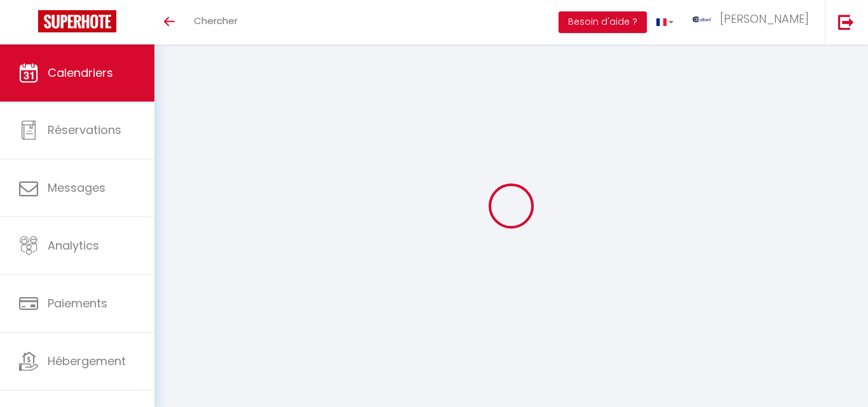 Image resolution: width=868 pixels, height=407 pixels. What do you see at coordinates (846, 21) in the screenshot?
I see `img: logout` at bounding box center [846, 21].